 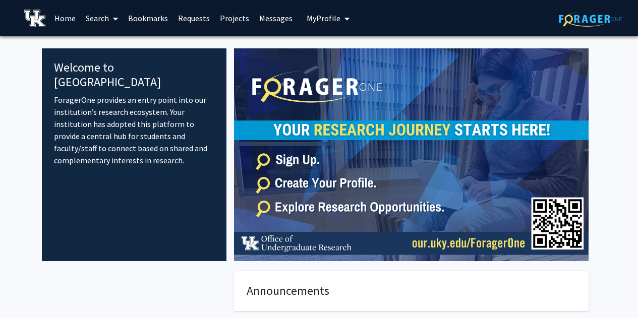 I want to click on a: Home, so click(x=65, y=18).